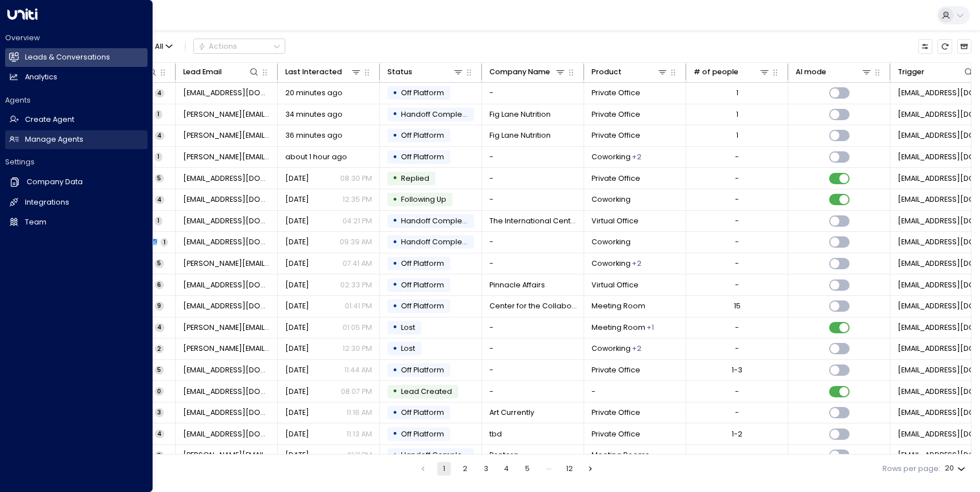 This screenshot has width=980, height=492. I want to click on span: about 1 hour ago, so click(316, 157).